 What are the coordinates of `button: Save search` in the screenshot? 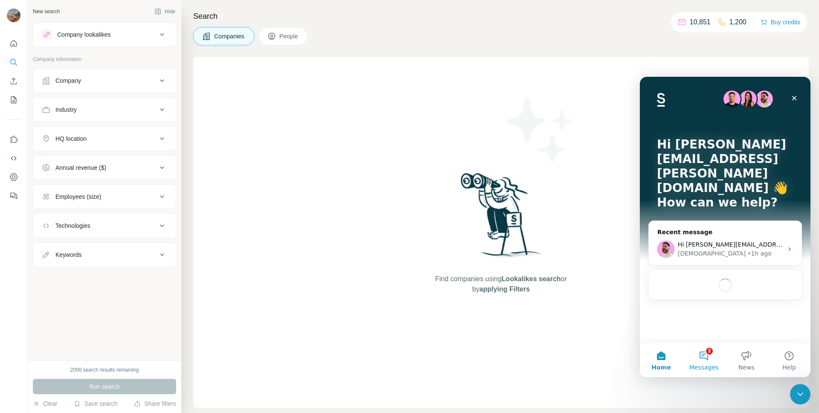 It's located at (96, 403).